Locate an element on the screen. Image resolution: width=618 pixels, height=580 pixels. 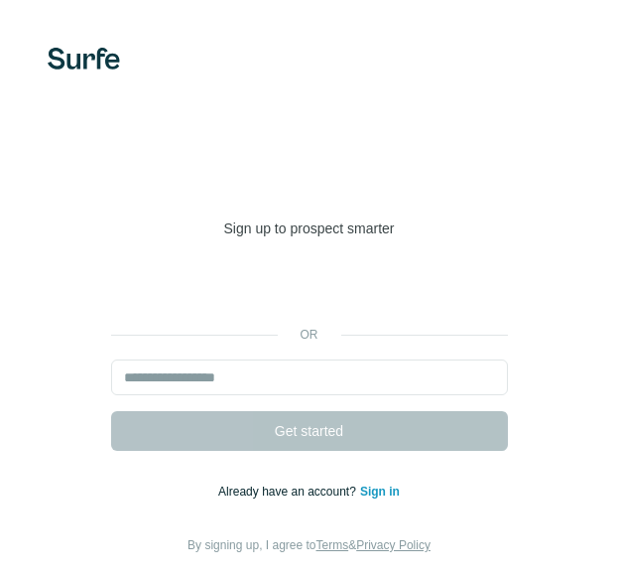
a: Privacy Policy is located at coordinates (393, 545).